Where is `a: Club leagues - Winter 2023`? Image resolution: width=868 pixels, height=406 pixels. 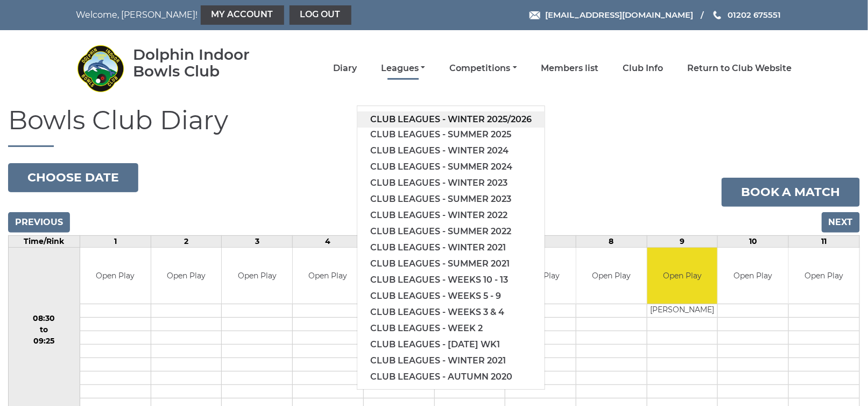
a: Club leagues - Winter 2023 is located at coordinates (451, 183).